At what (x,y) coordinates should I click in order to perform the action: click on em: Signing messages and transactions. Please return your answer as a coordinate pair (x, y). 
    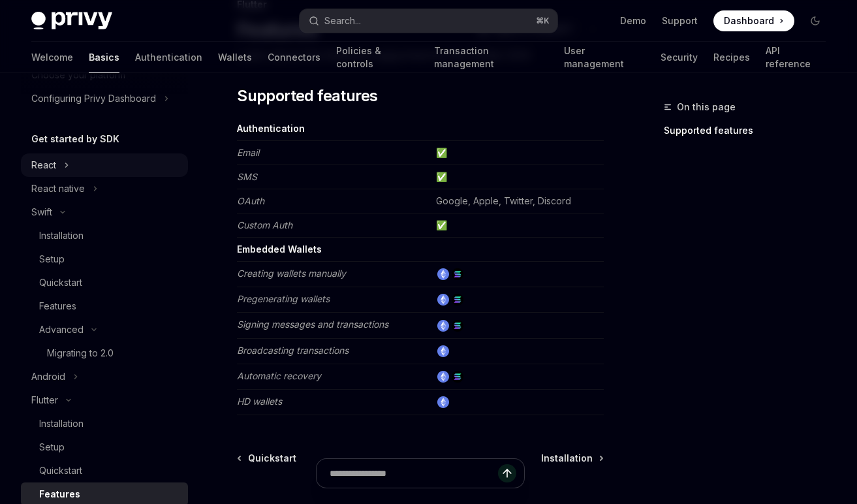
    Looking at the image, I should click on (313, 323).